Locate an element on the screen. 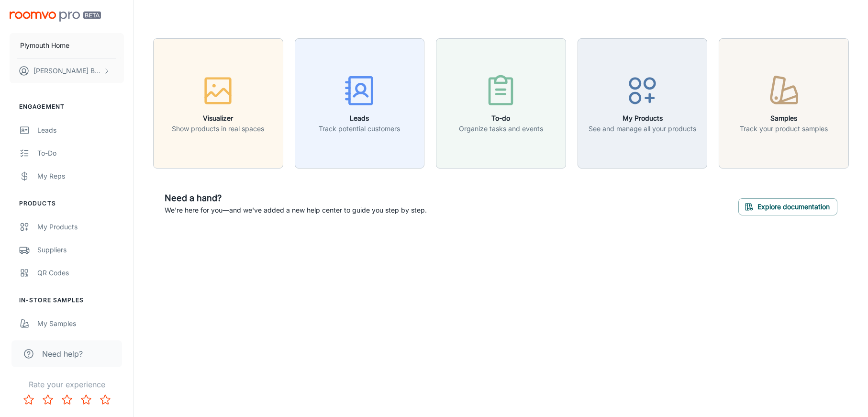 This screenshot has width=868, height=417. h6: To-do is located at coordinates (501, 118).